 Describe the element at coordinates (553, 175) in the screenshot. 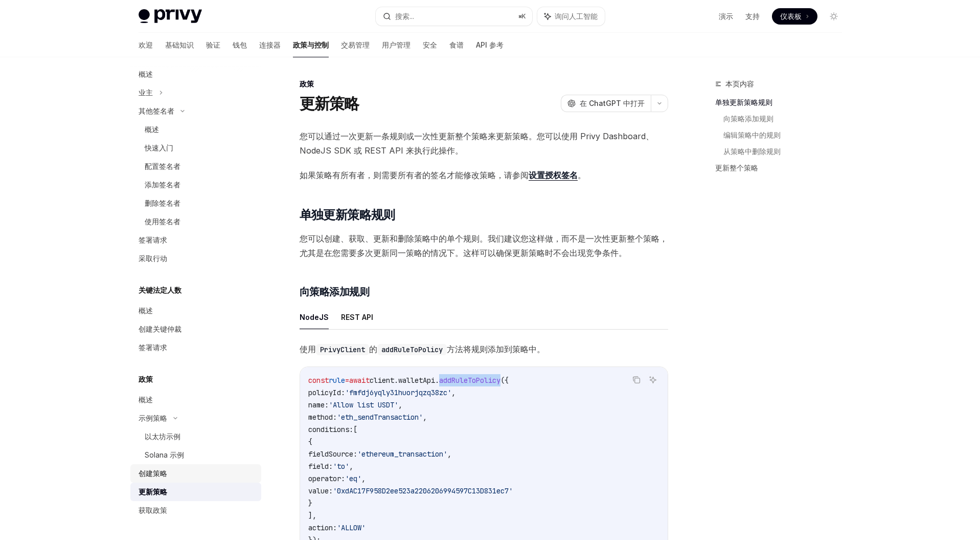

I see `font: 设置授权签名` at that location.